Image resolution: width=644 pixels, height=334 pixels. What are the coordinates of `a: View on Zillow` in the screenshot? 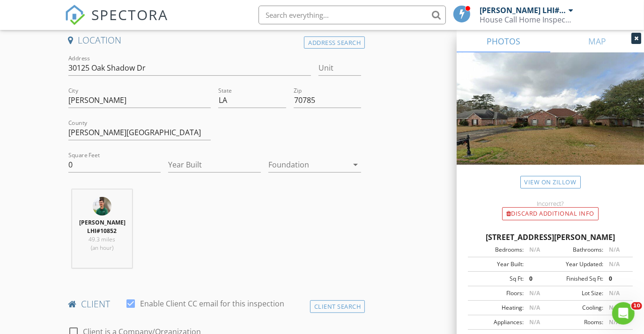 It's located at (550, 182).